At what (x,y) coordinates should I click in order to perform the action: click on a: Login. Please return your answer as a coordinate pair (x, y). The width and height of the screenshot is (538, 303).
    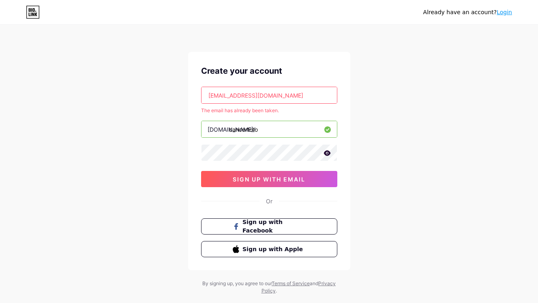
    Looking at the image, I should click on (504, 12).